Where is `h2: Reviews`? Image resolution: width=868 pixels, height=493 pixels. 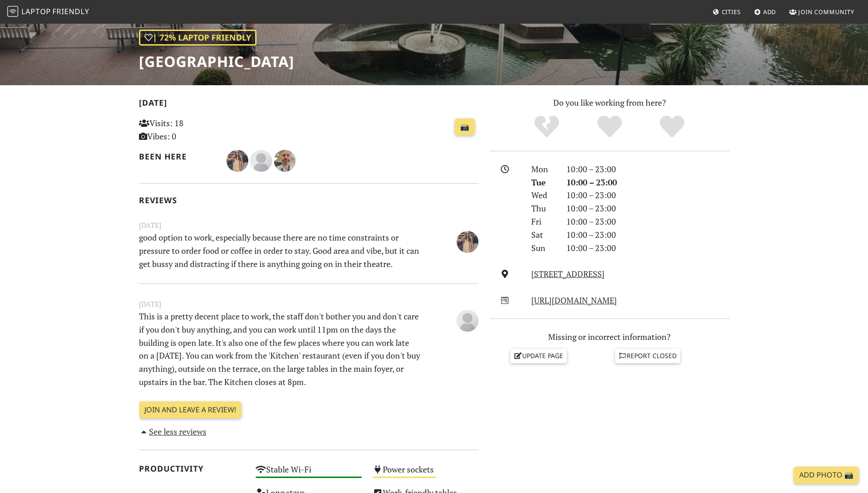 h2: Reviews is located at coordinates (309, 200).